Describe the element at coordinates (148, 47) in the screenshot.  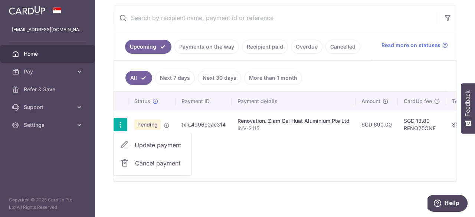
I see `a: Upcoming` at that location.